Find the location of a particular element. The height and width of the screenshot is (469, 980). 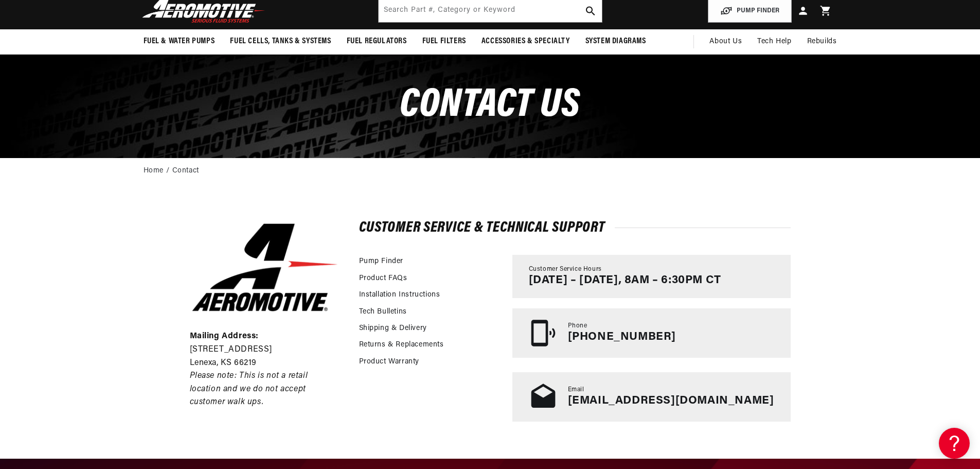

summary: Fuel Regulators is located at coordinates (376, 41).